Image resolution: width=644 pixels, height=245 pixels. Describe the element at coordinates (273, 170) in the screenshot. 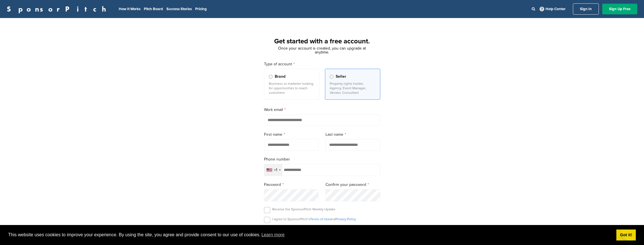

I see `div: Selected country` at that location.